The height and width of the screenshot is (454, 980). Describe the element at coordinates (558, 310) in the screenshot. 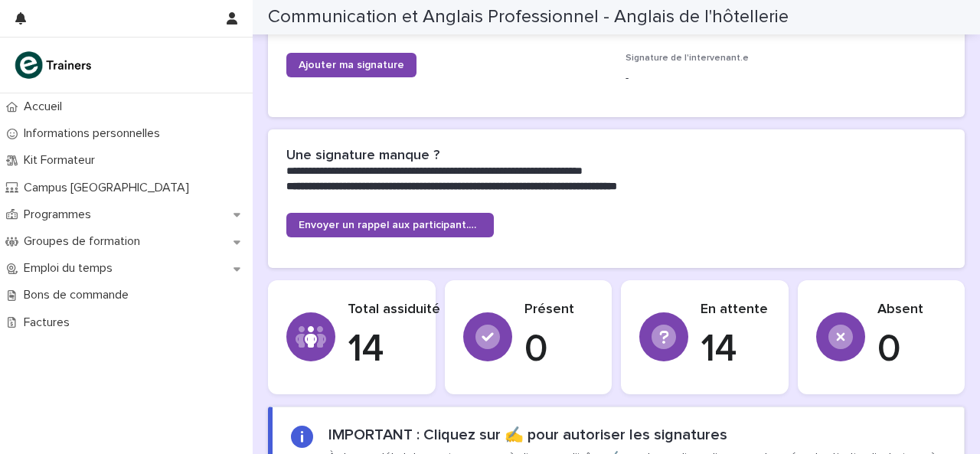

I see `p: Présent` at that location.